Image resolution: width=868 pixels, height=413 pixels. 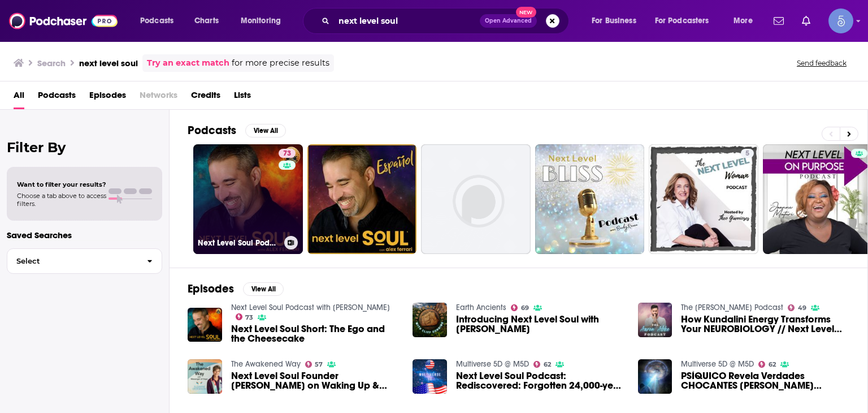 I want to click on span: New, so click(x=526, y=12).